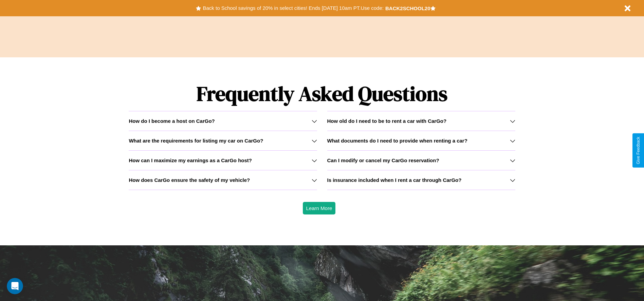 Image resolution: width=644 pixels, height=301 pixels. Describe the element at coordinates (383, 160) in the screenshot. I see `h3: Can I modify or cancel my CarGo reservation?` at that location.